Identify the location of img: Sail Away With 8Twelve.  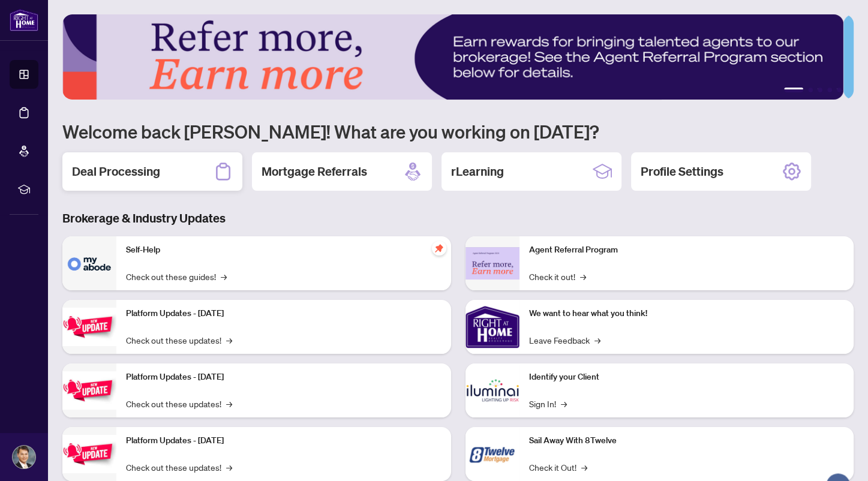
(493, 454).